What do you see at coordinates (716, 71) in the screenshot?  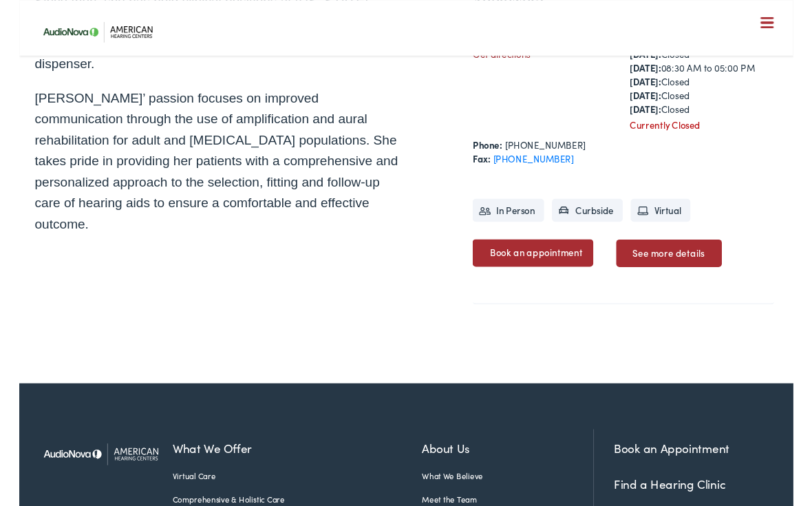 I see `div: 08:30 AM to 05:00 PM 08:30 AM to 05:00 PM Closed 08:30 AM to 05:00 PM Closed Closed Closed` at bounding box center [716, 71].